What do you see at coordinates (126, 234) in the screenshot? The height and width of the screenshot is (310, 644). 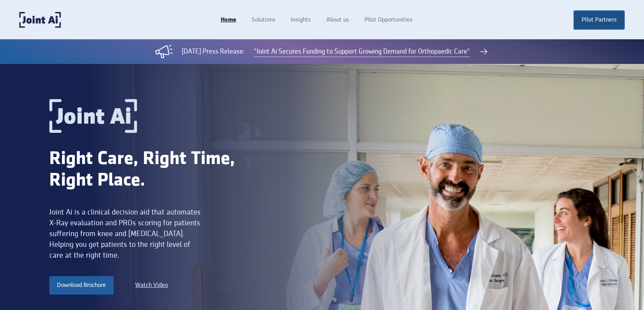 I see `div: Joint Ai is a clinical decision aid that automates X-Ray evaluation and PROs scoring for patients...` at bounding box center [126, 234].